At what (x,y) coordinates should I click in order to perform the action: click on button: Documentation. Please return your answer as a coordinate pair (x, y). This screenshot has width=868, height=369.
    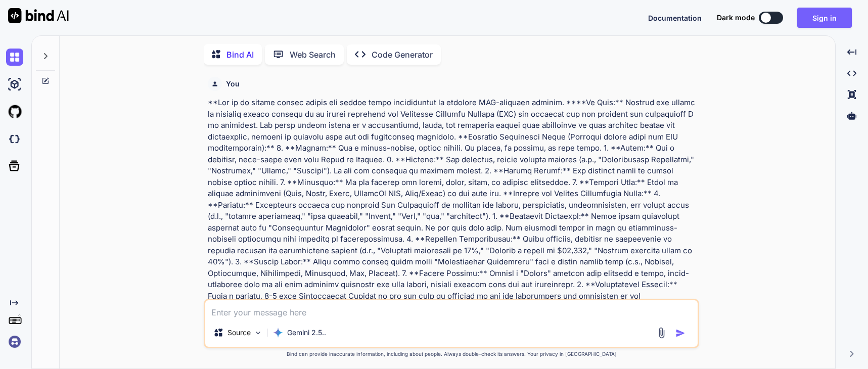
    Looking at the image, I should click on (675, 17).